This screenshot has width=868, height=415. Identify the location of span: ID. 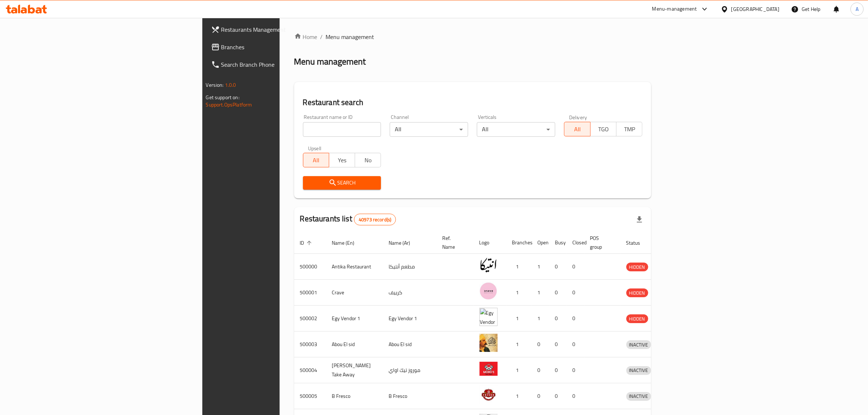
(307, 244).